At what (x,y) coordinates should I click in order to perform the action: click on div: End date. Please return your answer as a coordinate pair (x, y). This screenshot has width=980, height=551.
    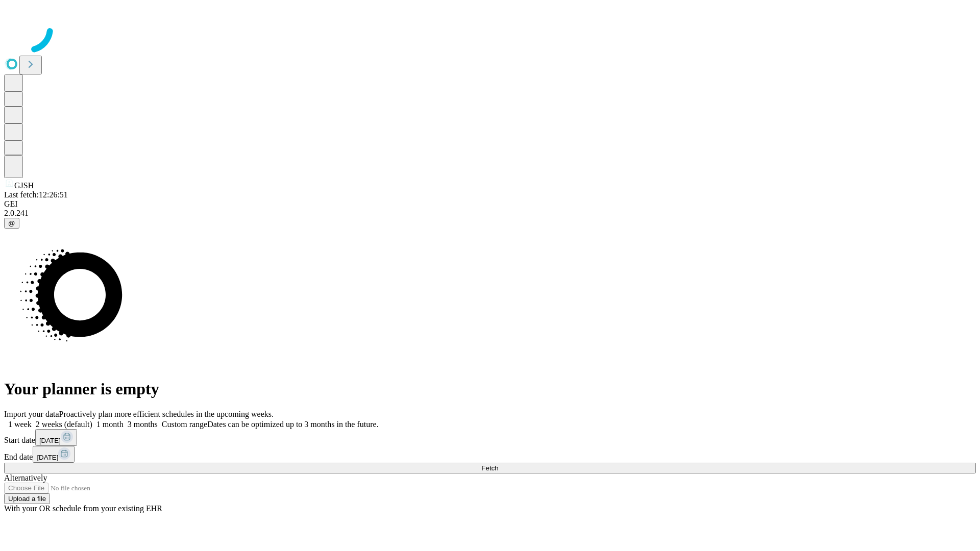
    Looking at the image, I should click on (490, 454).